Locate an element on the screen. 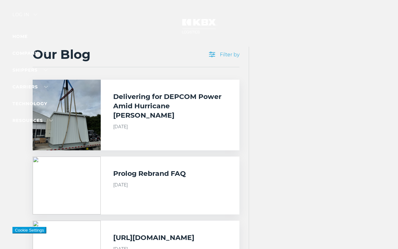  button: Cookie Settings is located at coordinates (29, 230).